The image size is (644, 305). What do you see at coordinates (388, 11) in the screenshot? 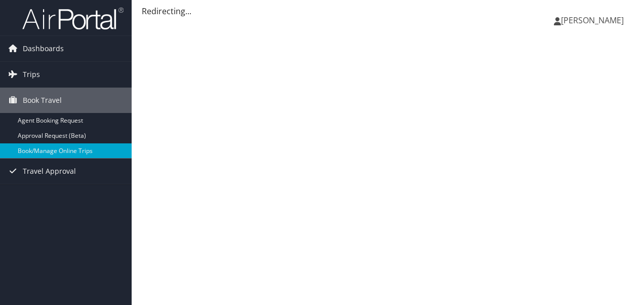
I see `div: Redirecting...` at bounding box center [388, 11].